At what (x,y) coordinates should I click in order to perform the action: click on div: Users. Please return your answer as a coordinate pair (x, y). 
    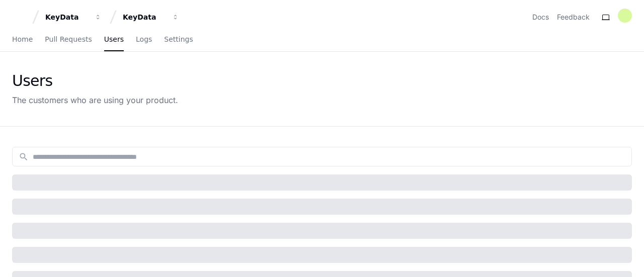
    Looking at the image, I should click on (95, 81).